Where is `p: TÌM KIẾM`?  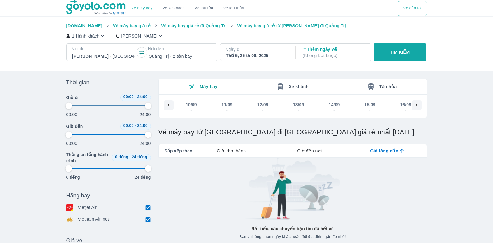 p: TÌM KIẾM is located at coordinates (400, 52).